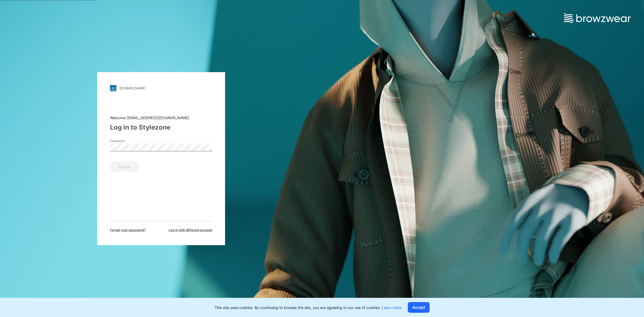  Describe the element at coordinates (190, 230) in the screenshot. I see `span: Log in with different account` at that location.